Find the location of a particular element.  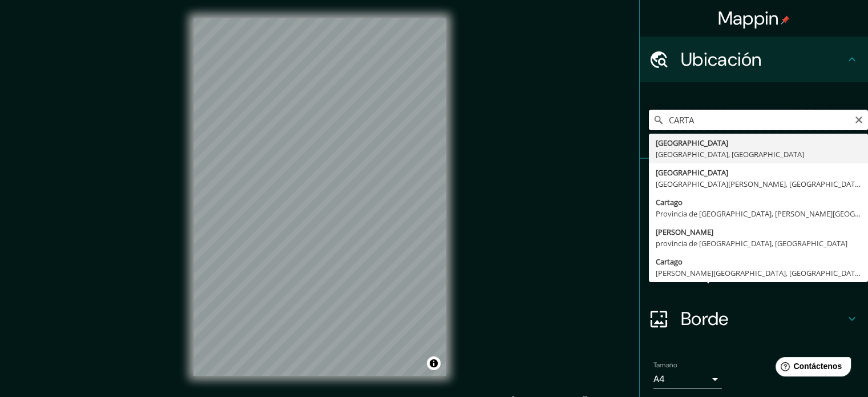

canvas: Mapa is located at coordinates (320, 197).